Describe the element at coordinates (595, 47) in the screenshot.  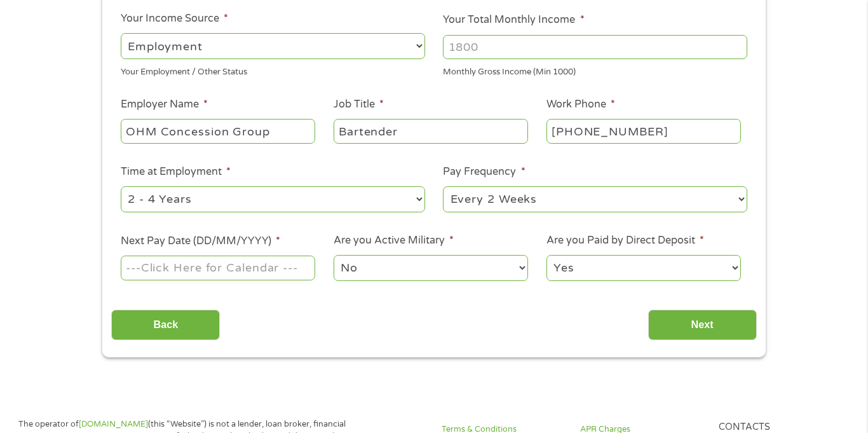
I see `input: 1800` at that location.